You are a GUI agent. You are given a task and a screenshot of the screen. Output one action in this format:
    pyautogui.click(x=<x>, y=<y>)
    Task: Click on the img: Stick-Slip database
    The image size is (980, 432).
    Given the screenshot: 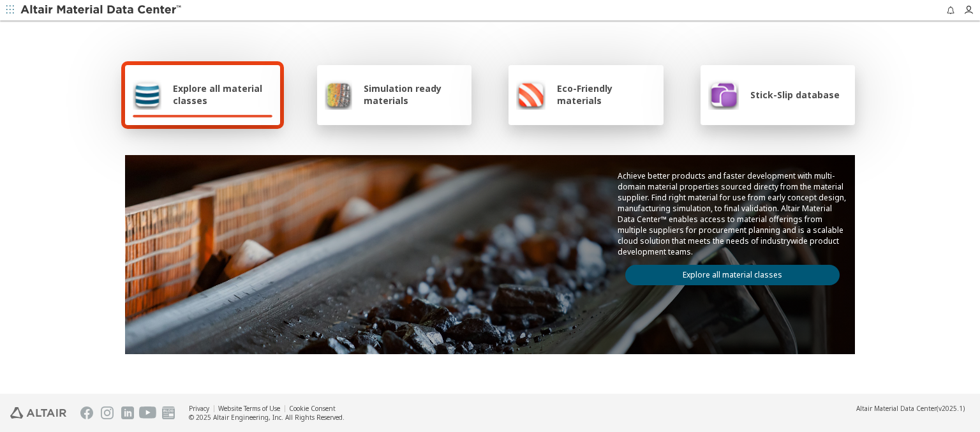 What is the action you would take?
    pyautogui.click(x=724, y=95)
    